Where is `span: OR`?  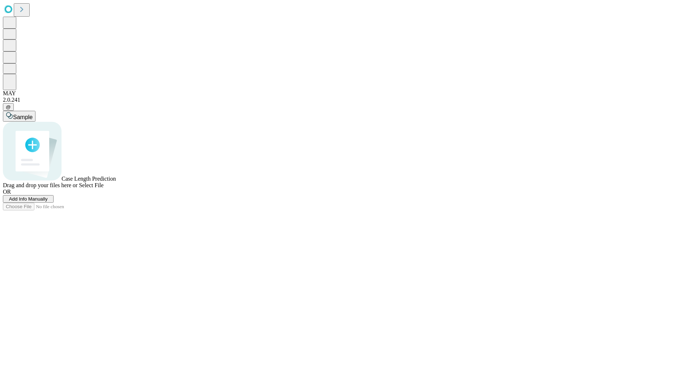 span: OR is located at coordinates (7, 192).